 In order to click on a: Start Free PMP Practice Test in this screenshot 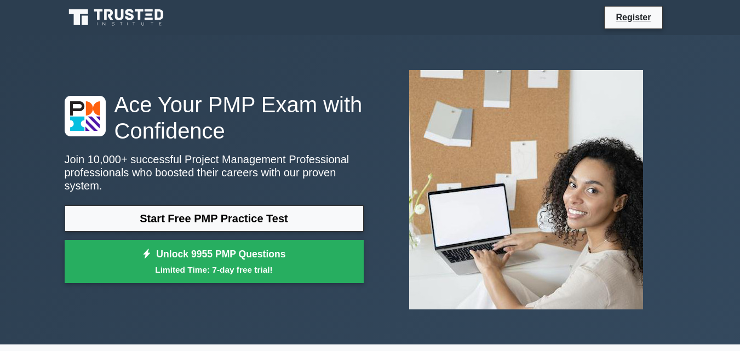, I will do `click(214, 219)`.